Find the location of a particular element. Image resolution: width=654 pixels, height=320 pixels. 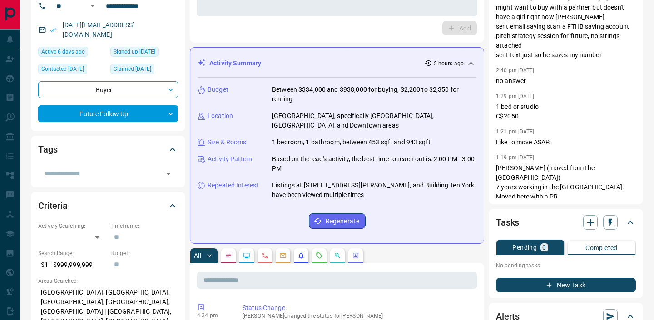

p: Timeframe: is located at coordinates (144, 226).